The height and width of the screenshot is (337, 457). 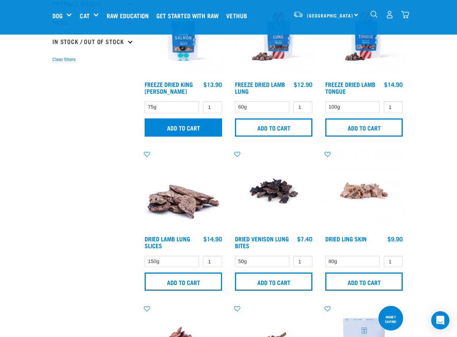 I want to click on a: Freeze Dried Lamb Tongue, so click(x=350, y=87).